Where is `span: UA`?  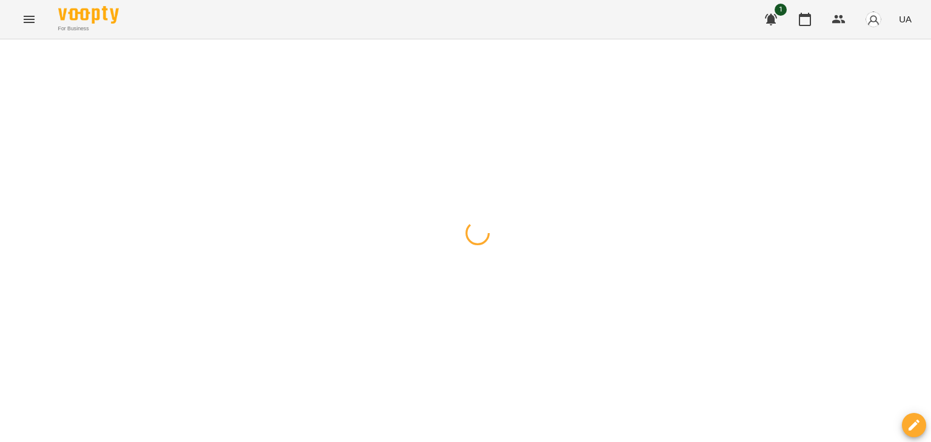
span: UA is located at coordinates (904, 19).